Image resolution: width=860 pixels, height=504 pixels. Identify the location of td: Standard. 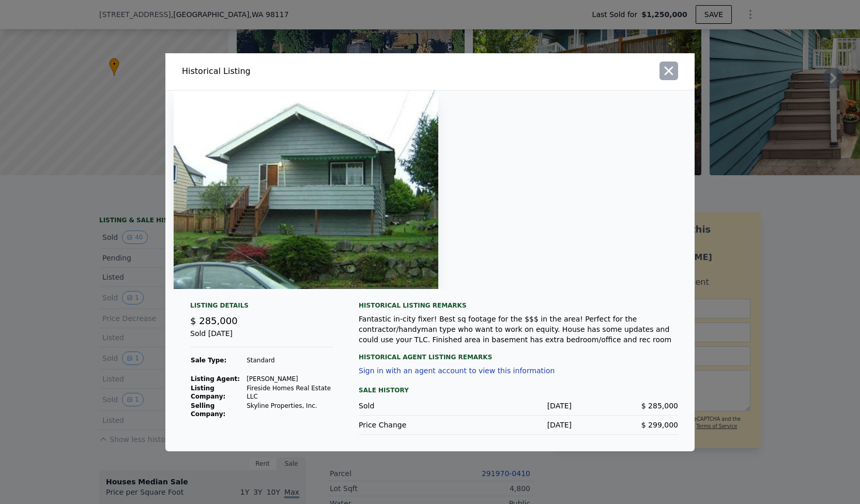
(290, 360).